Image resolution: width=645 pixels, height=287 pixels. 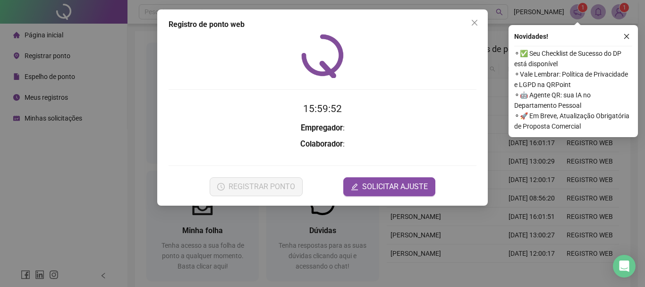 I want to click on time: 15:59:52, so click(x=323, y=109).